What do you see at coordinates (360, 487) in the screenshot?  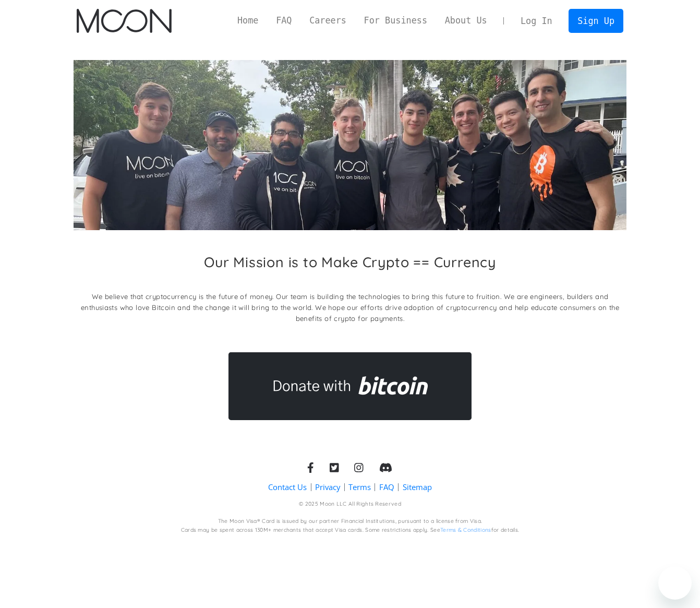 I see `a: Terms` at bounding box center [360, 487].